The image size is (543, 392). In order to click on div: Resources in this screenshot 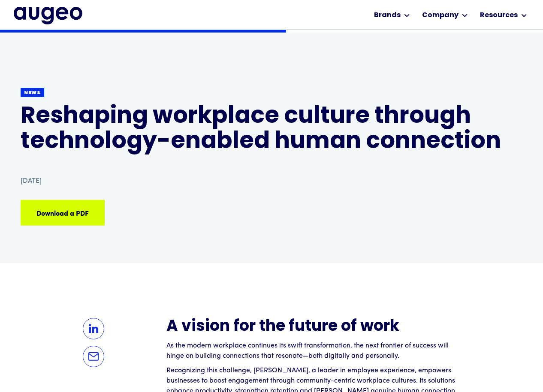, I will do `click(499, 15)`.